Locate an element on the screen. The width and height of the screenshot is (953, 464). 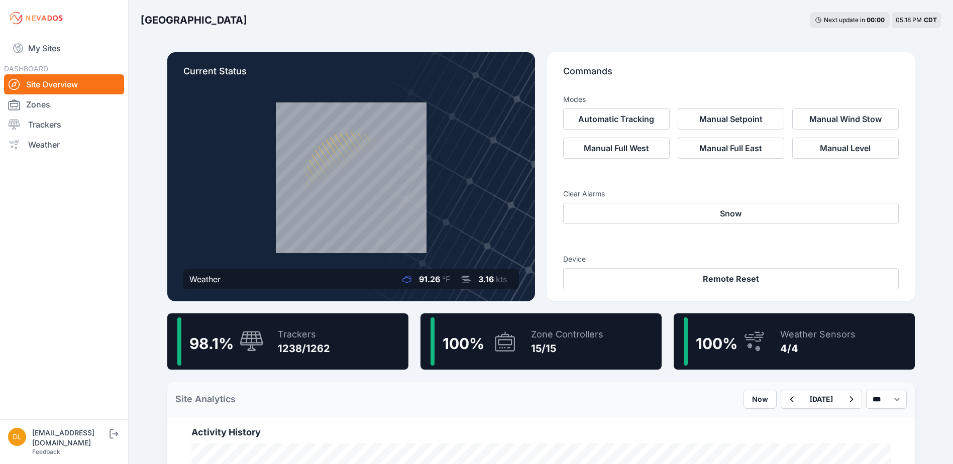
button: Automatic Tracking is located at coordinates (616, 119).